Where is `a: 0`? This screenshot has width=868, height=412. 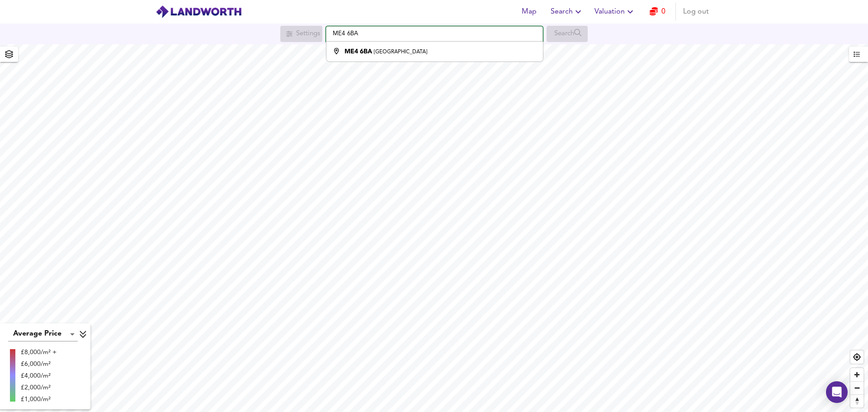
a: 0 is located at coordinates (657, 12).